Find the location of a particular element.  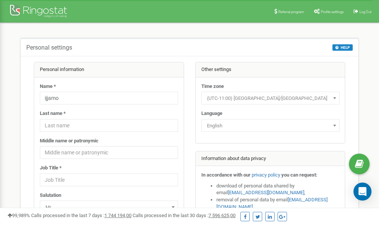

li: download of personal data shared by email , is located at coordinates (278, 189).